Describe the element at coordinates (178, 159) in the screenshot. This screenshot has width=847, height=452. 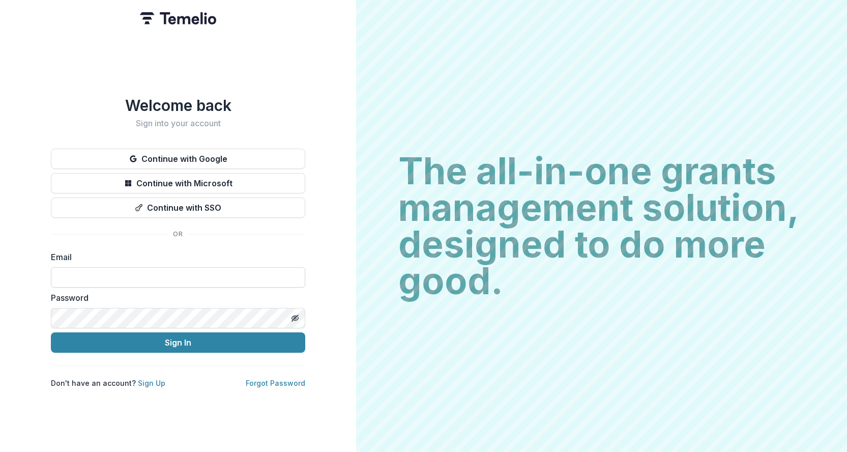
I see `button: Continue with Google` at that location.